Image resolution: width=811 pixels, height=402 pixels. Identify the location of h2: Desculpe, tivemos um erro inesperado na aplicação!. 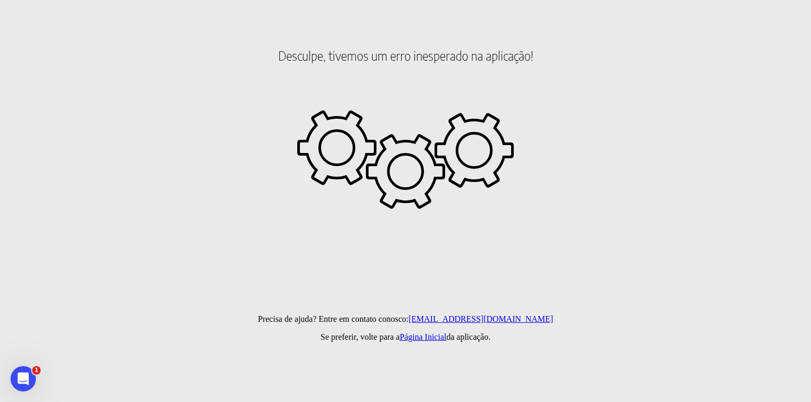
(405, 55).